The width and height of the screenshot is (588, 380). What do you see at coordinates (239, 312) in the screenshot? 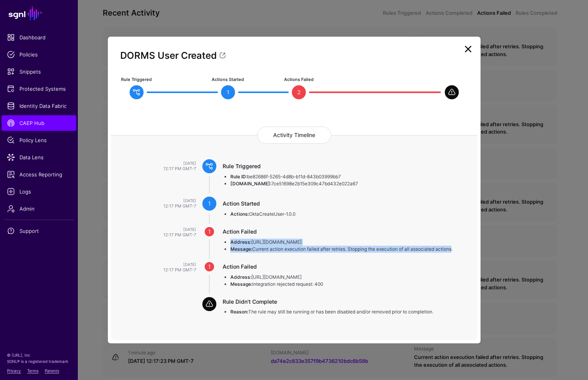
I see `strong: Reason:` at bounding box center [239, 312].